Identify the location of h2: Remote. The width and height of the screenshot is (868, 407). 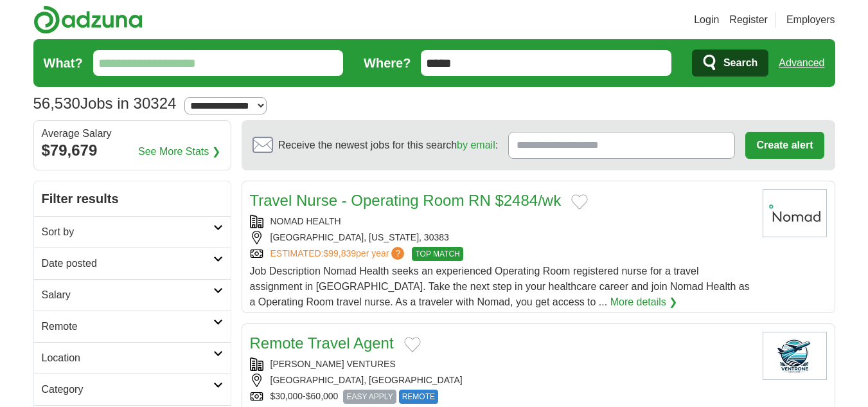
(127, 326).